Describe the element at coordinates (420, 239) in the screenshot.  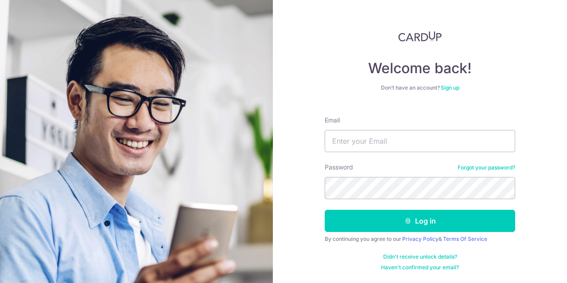
I see `div: By continuing you agree to our &` at that location.